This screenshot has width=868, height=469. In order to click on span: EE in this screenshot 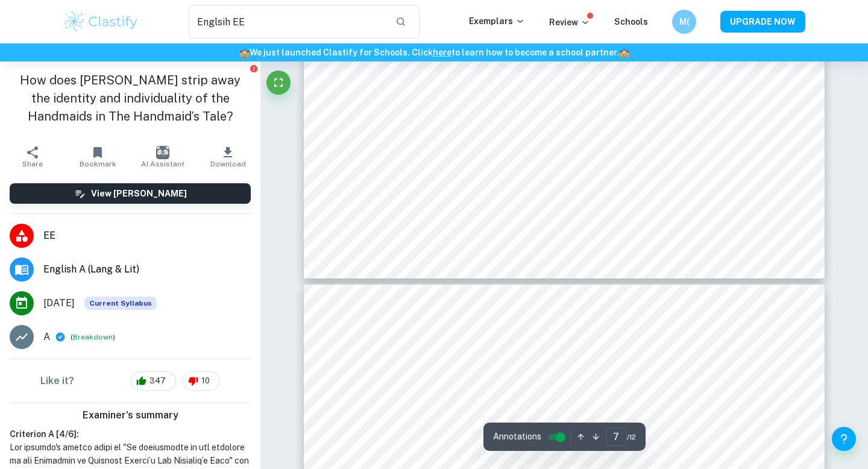, I will do `click(147, 236)`.